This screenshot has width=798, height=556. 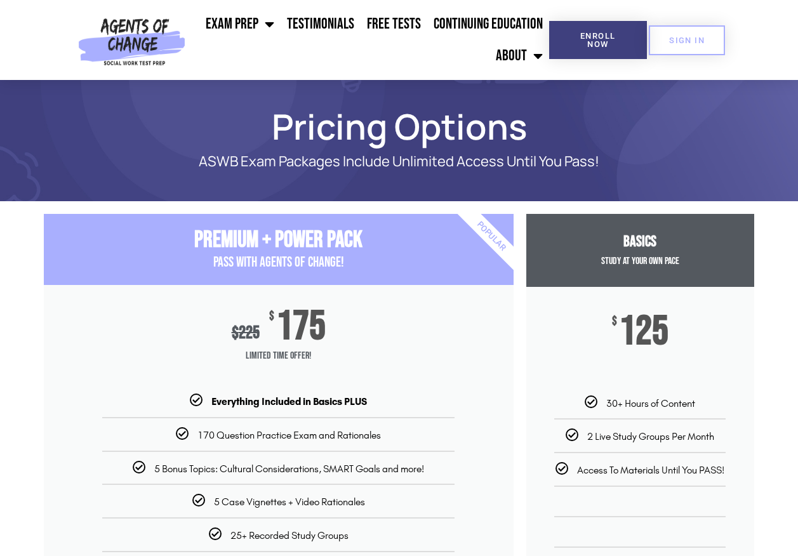 What do you see at coordinates (289, 535) in the screenshot?
I see `span: 25+ Recorded Study Groups` at bounding box center [289, 535].